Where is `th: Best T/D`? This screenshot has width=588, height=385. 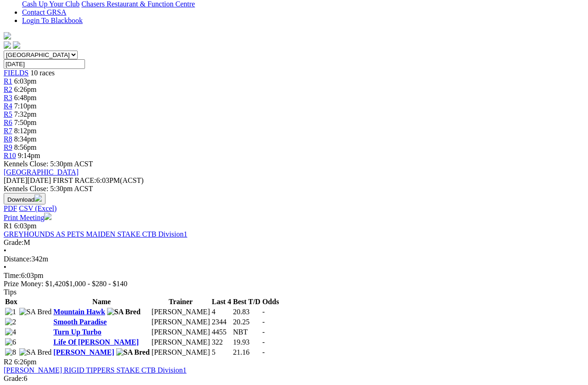
th: Best T/D is located at coordinates (247, 302).